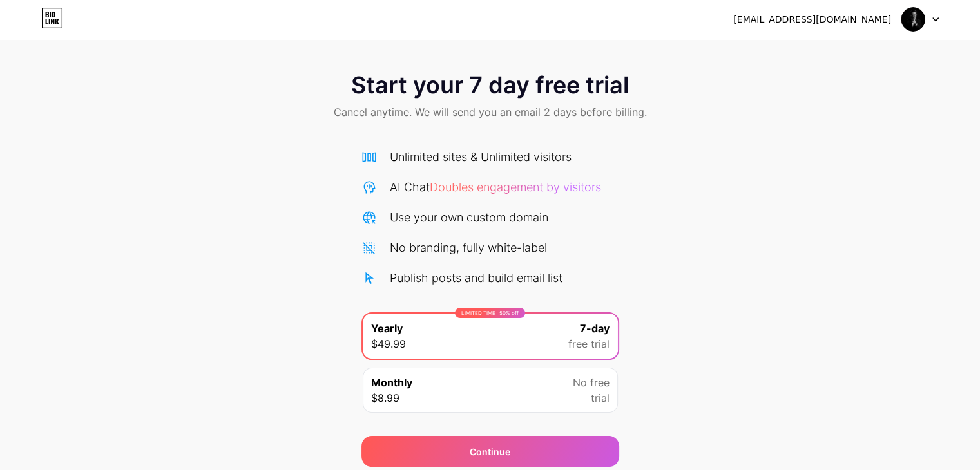 This screenshot has height=470, width=980. I want to click on div: Continue, so click(490, 451).